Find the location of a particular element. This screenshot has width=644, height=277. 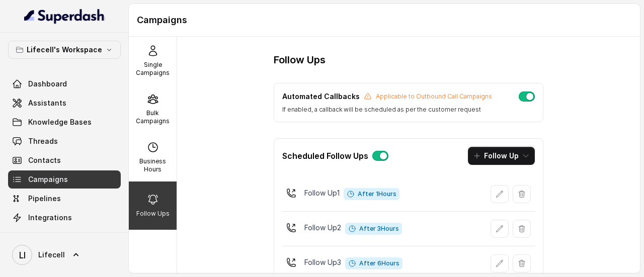

a: Contacts is located at coordinates (64, 160).